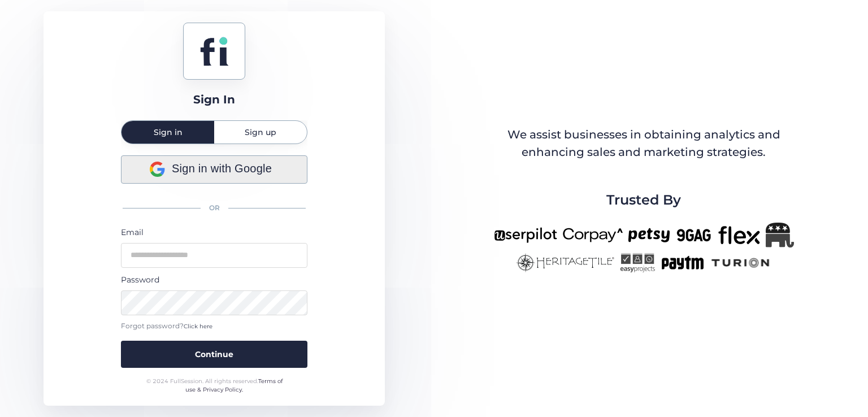 This screenshot has width=868, height=417. Describe the element at coordinates (214, 232) in the screenshot. I see `div: Email` at that location.